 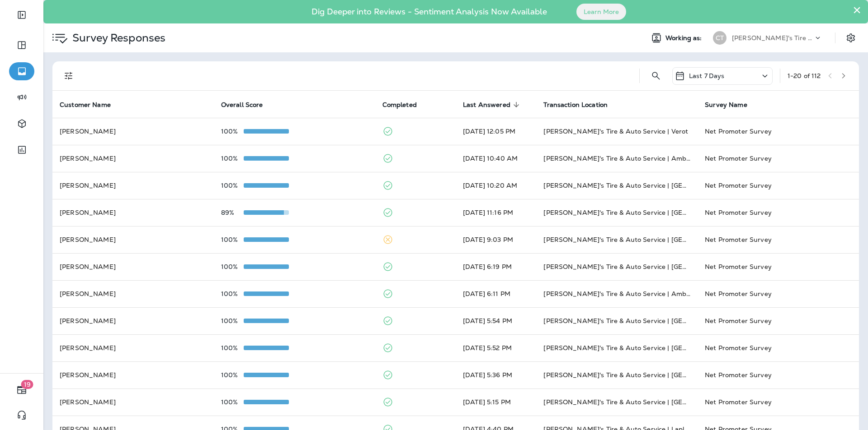 What do you see at coordinates (429, 11) in the screenshot?
I see `p: Dig Deeper into Reviews - Sentiment Analysis Now Available` at bounding box center [429, 11].